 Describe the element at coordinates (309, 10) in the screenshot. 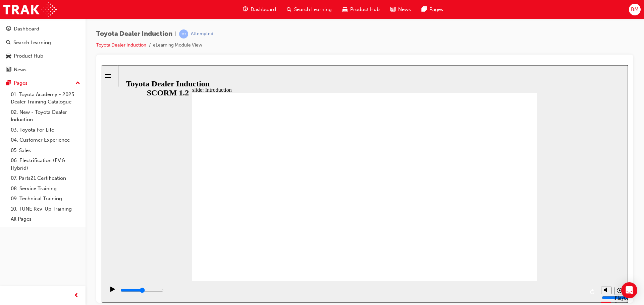

I see `a: search-iconSearch Learning` at that location.